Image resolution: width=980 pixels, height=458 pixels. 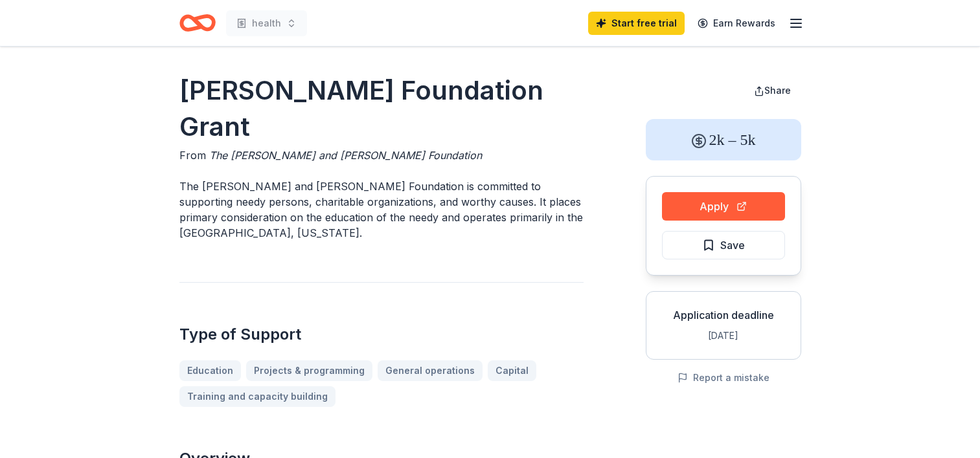 I want to click on a: General operations, so click(x=430, y=370).